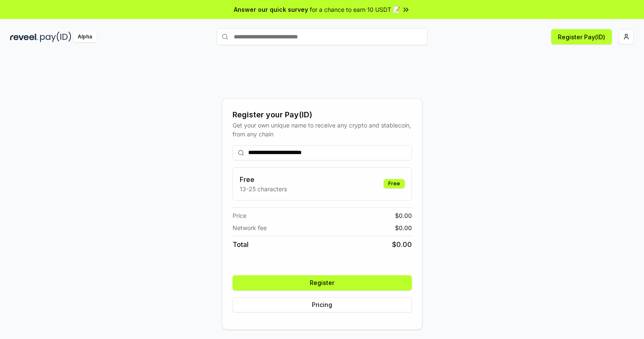 This screenshot has width=644, height=339. What do you see at coordinates (322, 305) in the screenshot?
I see `button: Pricing` at bounding box center [322, 305].